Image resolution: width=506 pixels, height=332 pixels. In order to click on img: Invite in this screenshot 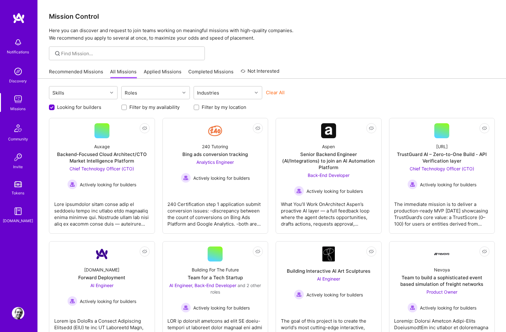, I will do `click(18, 157)`.